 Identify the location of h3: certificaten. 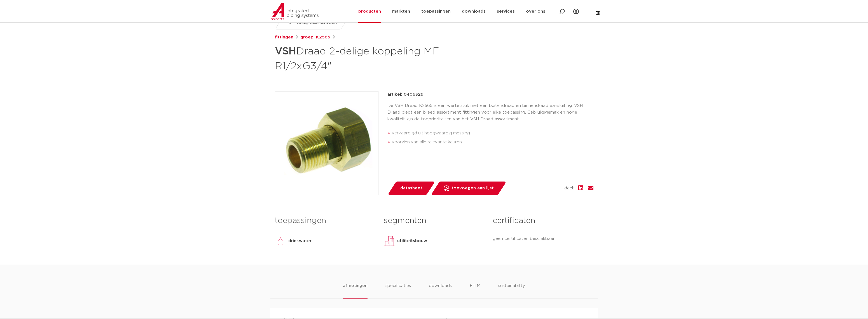
(542, 221).